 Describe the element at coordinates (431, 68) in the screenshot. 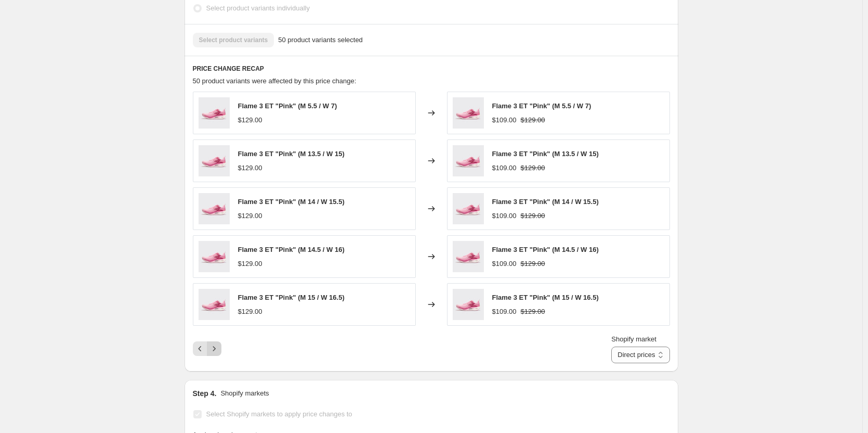

I see `h6: PRICE CHANGE RECAP` at that location.